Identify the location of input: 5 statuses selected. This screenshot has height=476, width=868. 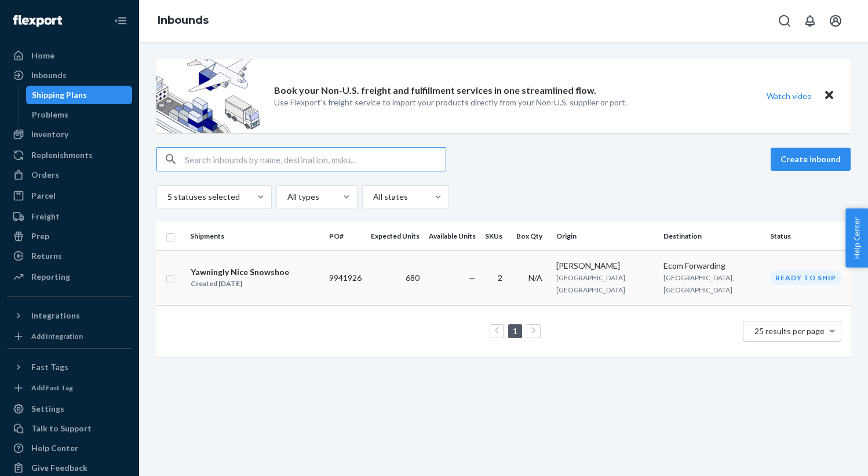
(167, 197).